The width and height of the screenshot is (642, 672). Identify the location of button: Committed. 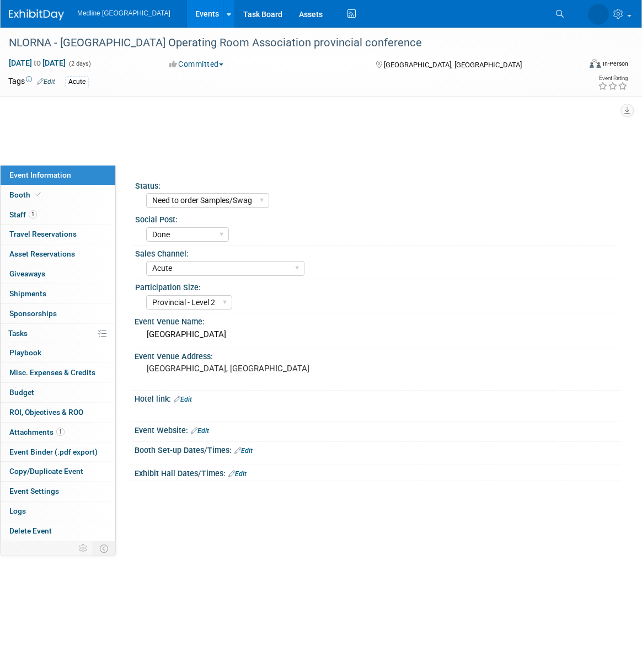
(196, 64).